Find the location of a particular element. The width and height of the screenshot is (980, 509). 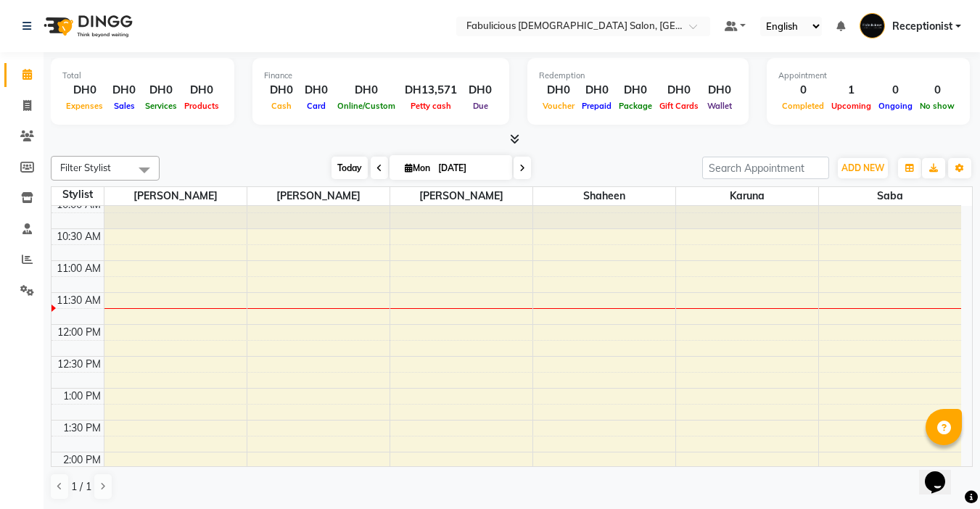

div: 11:00 AM is located at coordinates (78, 268).